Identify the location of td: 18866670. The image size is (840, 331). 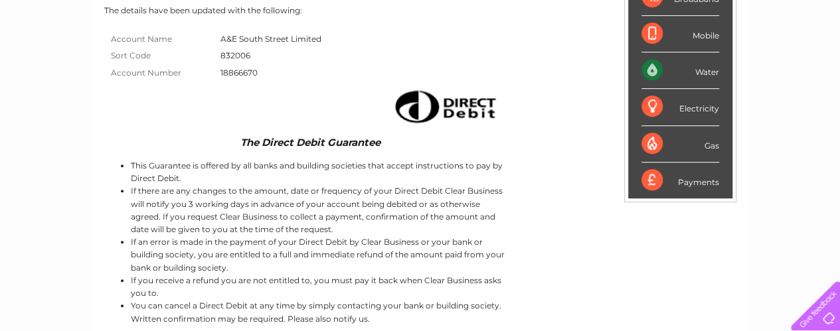
(271, 73).